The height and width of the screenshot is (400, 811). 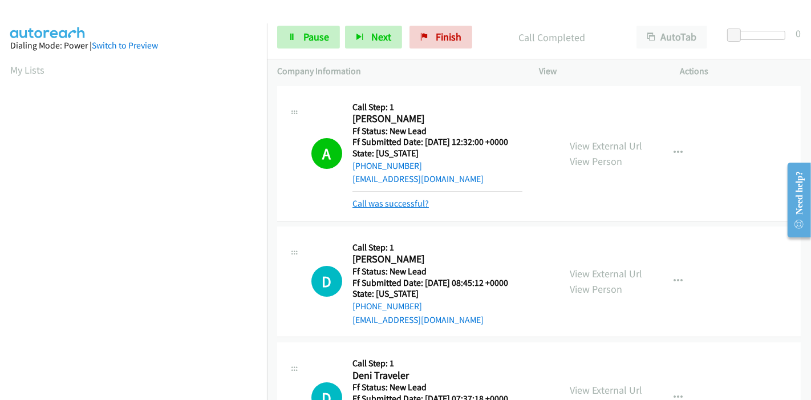 What do you see at coordinates (327, 153) in the screenshot?
I see `h1: A` at bounding box center [327, 153].